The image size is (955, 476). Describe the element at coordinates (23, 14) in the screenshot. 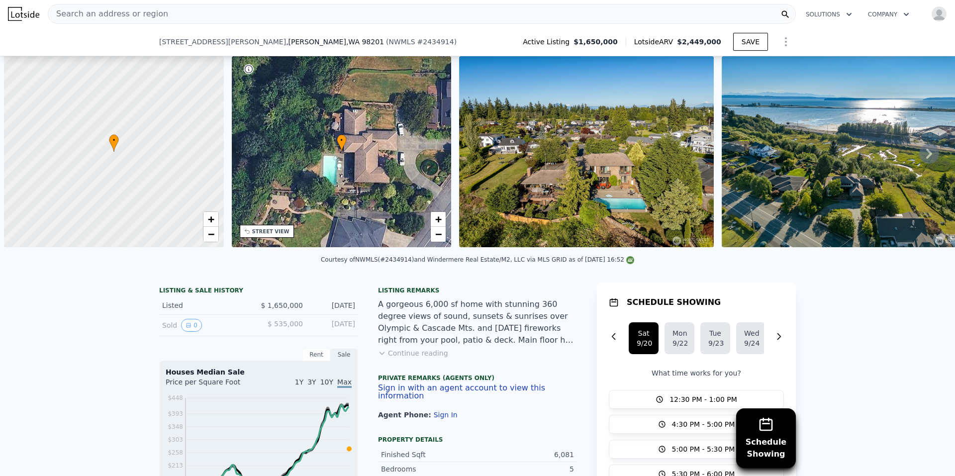

I see `img: Lotside` at that location.